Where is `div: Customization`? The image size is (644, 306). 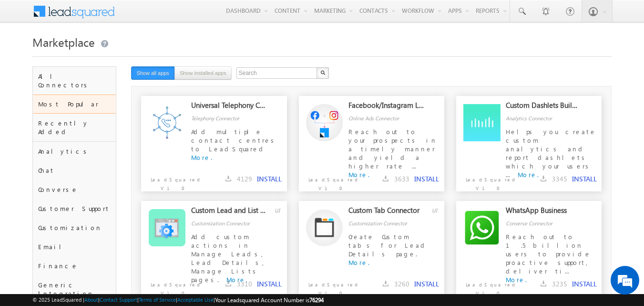
div: Customization is located at coordinates (74, 227).